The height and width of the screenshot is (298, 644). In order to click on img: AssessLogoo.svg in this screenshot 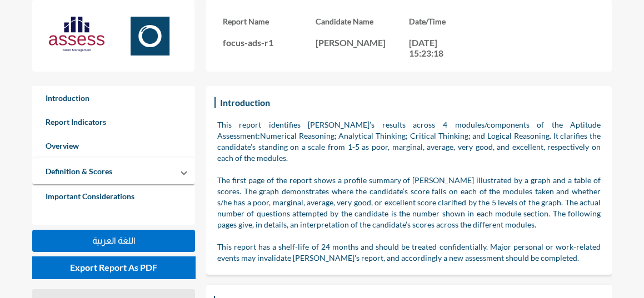, I will do `click(77, 34)`.